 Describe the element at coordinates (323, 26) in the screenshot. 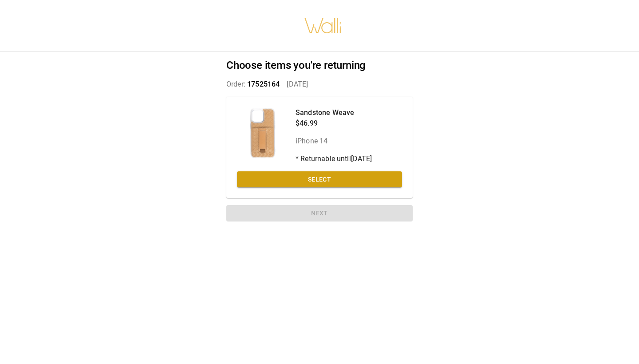

I see `img: walli-inc.myshopify.com` at that location.